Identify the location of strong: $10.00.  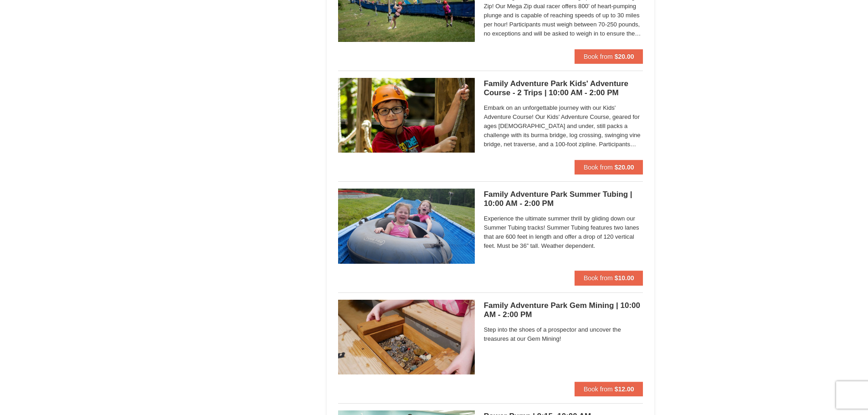
(624, 278).